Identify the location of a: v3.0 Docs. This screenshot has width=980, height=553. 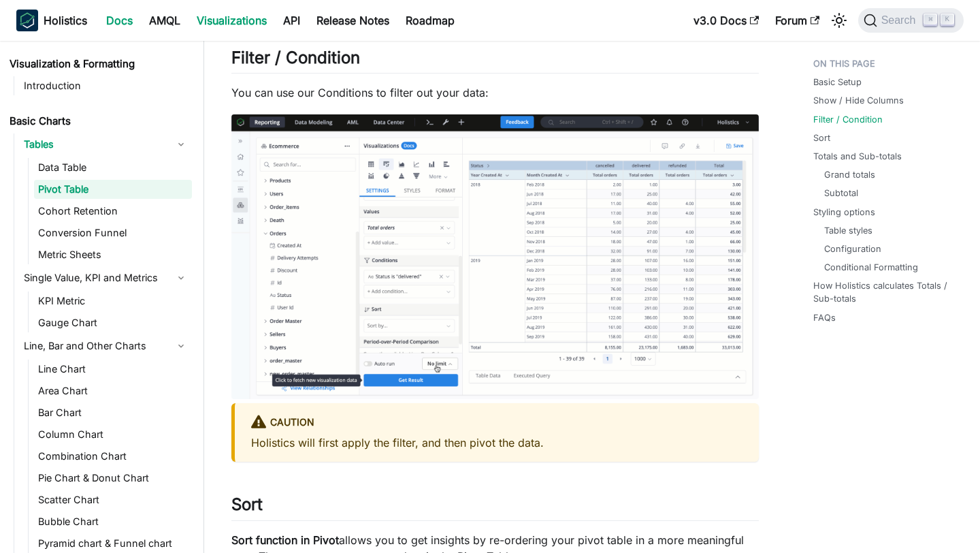
(726, 20).